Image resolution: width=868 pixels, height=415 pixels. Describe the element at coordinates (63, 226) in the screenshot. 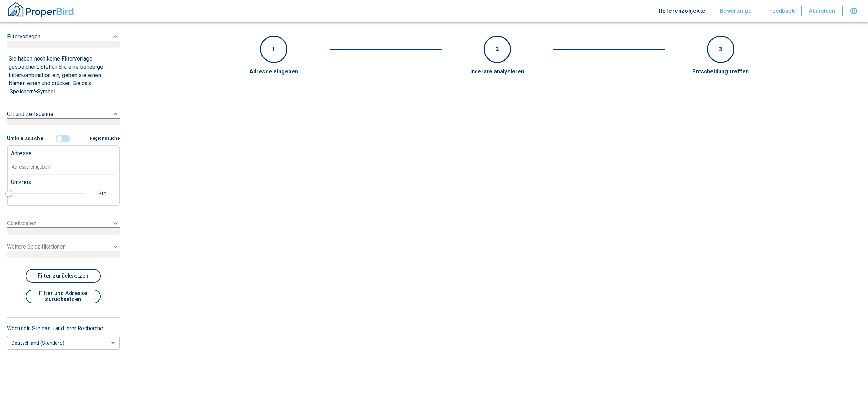

I see `div: Objektdaten` at that location.